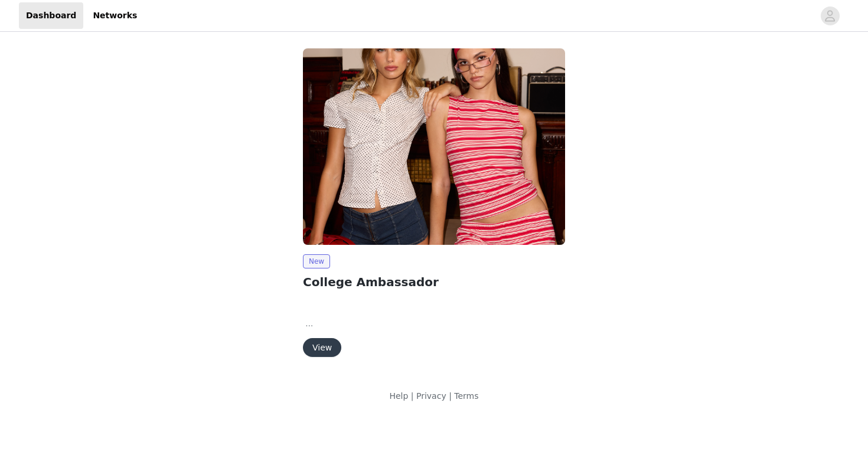 Image resolution: width=868 pixels, height=449 pixels. What do you see at coordinates (321, 348) in the screenshot?
I see `a: View` at bounding box center [321, 348].